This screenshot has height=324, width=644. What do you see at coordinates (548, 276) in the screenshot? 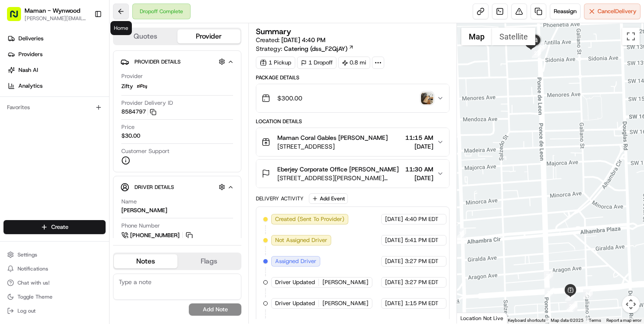
I see `div: 25` at bounding box center [548, 276].